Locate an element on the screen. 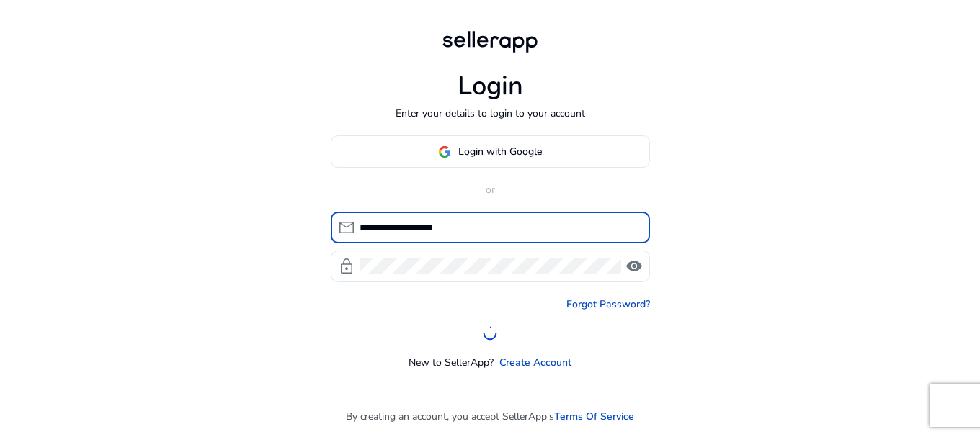 The height and width of the screenshot is (437, 980). button: Login with Google is located at coordinates (490, 151).